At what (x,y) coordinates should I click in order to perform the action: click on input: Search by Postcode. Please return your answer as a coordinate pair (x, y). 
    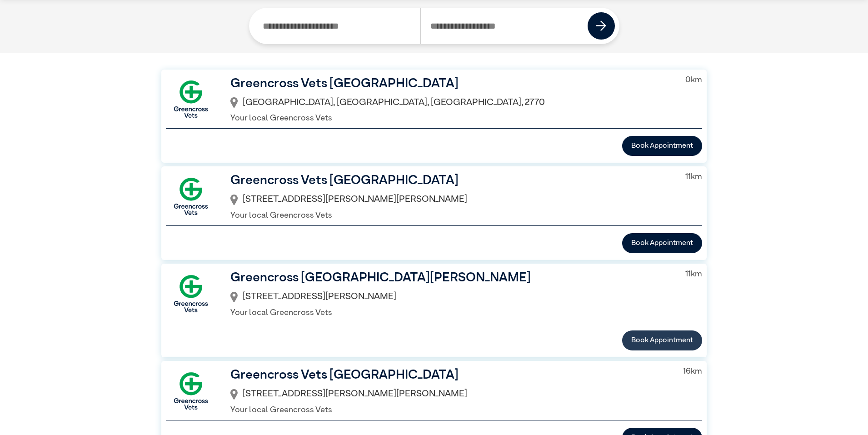
    Looking at the image, I should click on (504, 26).